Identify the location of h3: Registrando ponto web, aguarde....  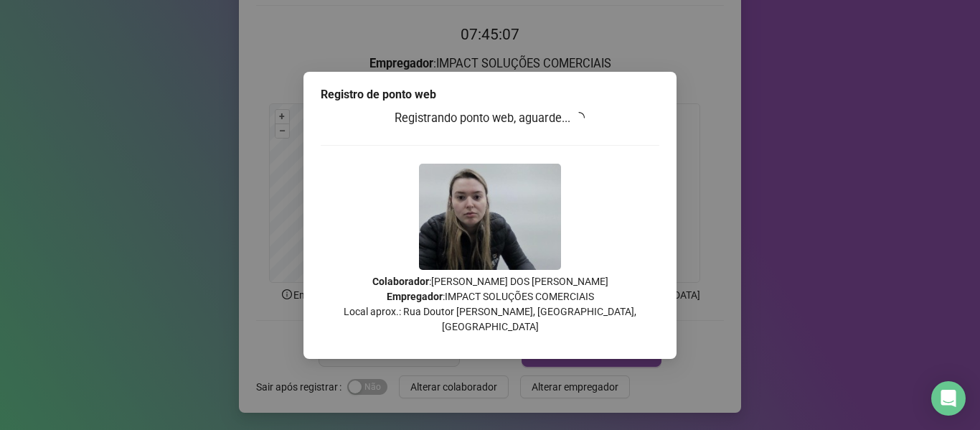
(490, 118).